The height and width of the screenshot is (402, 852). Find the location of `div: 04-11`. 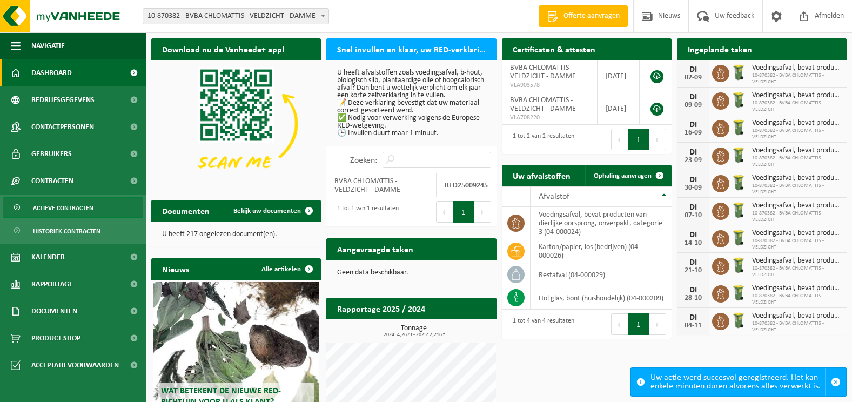

div: 04-11 is located at coordinates (693, 326).